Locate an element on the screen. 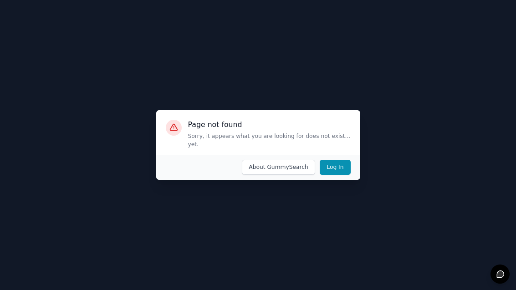  a: Log In is located at coordinates (333, 168).